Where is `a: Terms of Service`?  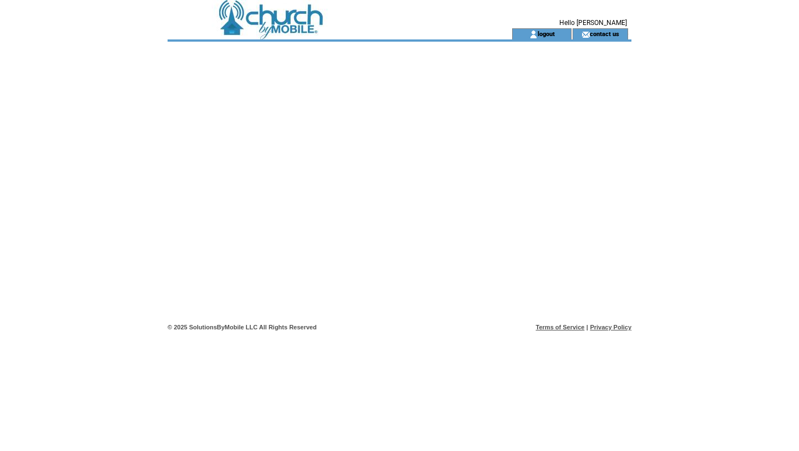 a: Terms of Service is located at coordinates (560, 327).